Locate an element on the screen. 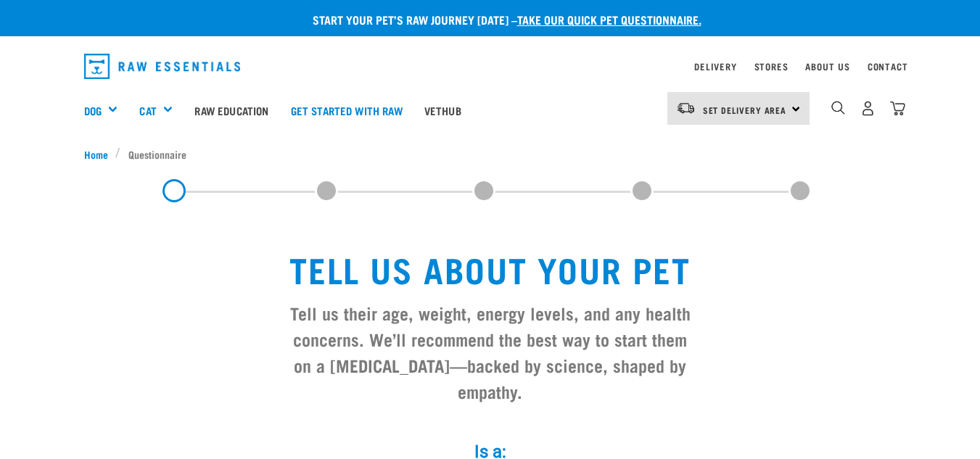  a: Raw Education is located at coordinates (232, 110).